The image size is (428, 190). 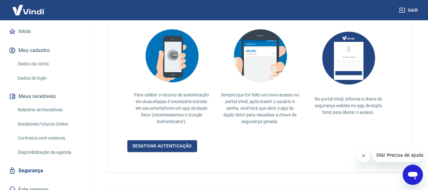 I want to click on img: explication-mfa2.908d58f25590a47144d3.png, so click(x=172, y=56).